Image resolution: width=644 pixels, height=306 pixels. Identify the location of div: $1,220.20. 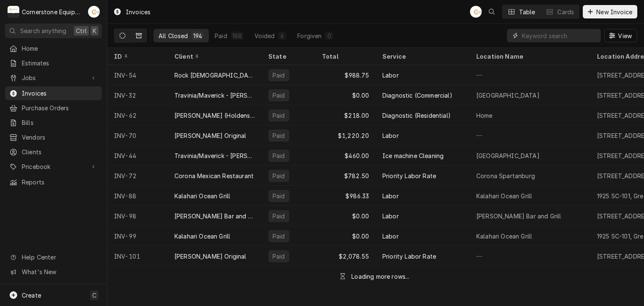
(346, 136).